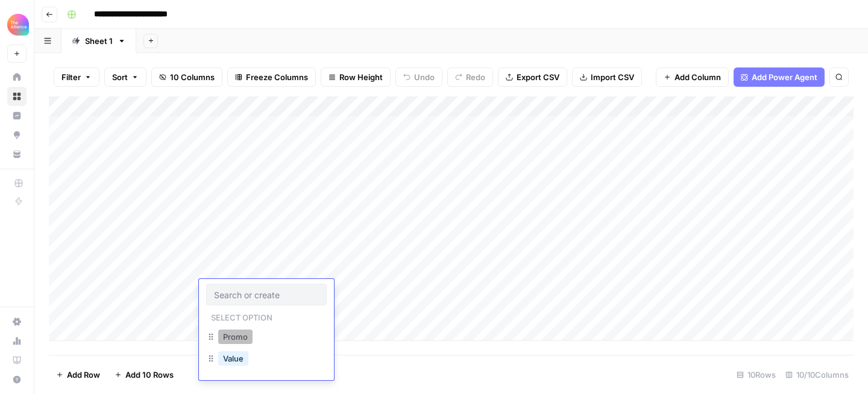 This screenshot has height=394, width=868. What do you see at coordinates (470, 78) in the screenshot?
I see `button: Redo` at bounding box center [470, 78].